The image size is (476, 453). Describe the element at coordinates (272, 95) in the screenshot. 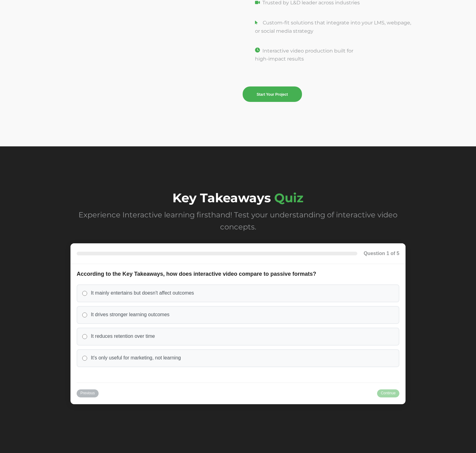

I see `span: Start Your Project` at that location.